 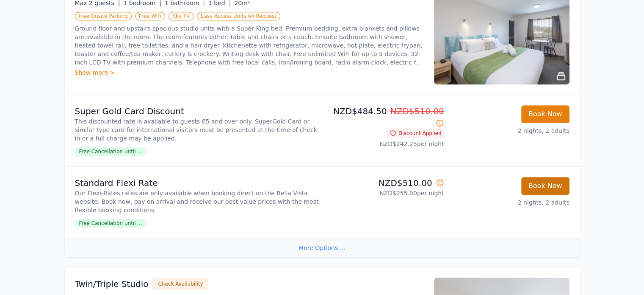 I want to click on span: NZD$510.00, so click(x=417, y=111).